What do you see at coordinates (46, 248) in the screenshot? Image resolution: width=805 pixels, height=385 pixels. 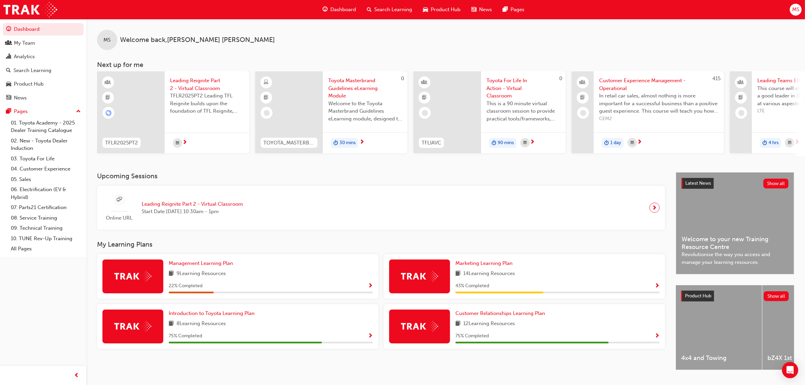 I see `a: All Pages` at bounding box center [46, 248].